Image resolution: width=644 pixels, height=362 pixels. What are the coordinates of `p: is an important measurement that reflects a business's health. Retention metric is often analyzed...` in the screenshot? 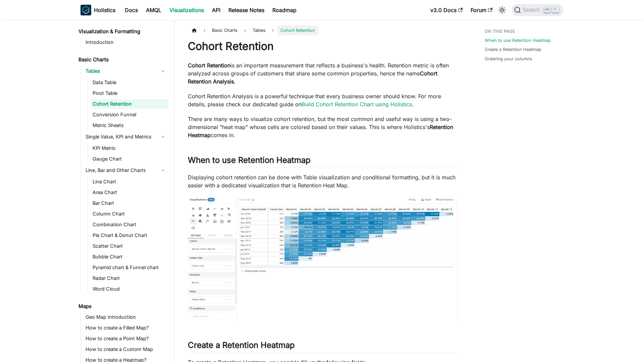 It's located at (323, 73).